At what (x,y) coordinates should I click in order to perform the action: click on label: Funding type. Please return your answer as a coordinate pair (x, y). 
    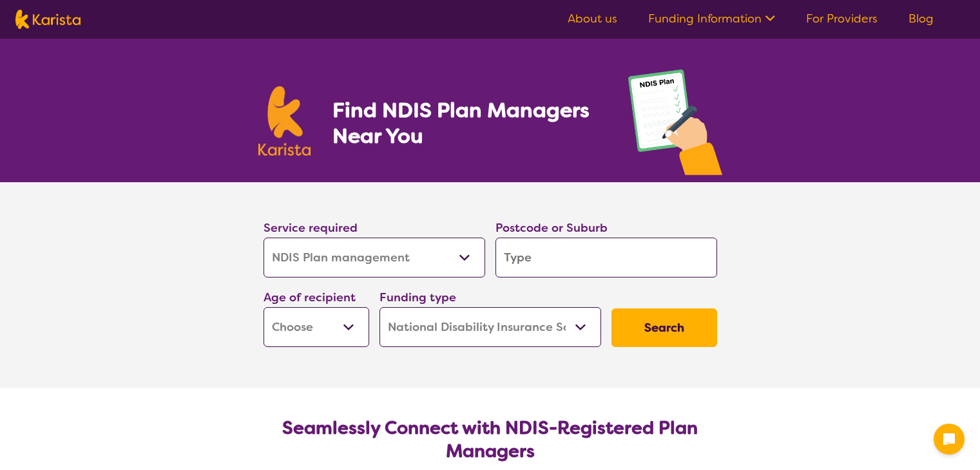
    Looking at the image, I should click on (417, 297).